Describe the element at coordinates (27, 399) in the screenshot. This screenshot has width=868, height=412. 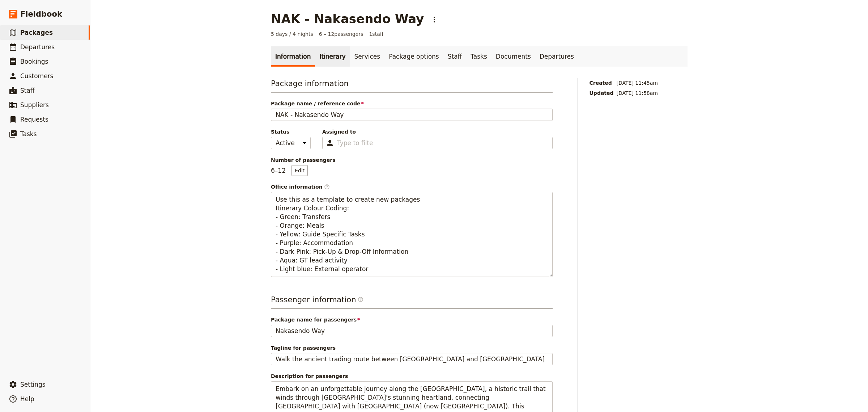
I see `span: Help` at that location.